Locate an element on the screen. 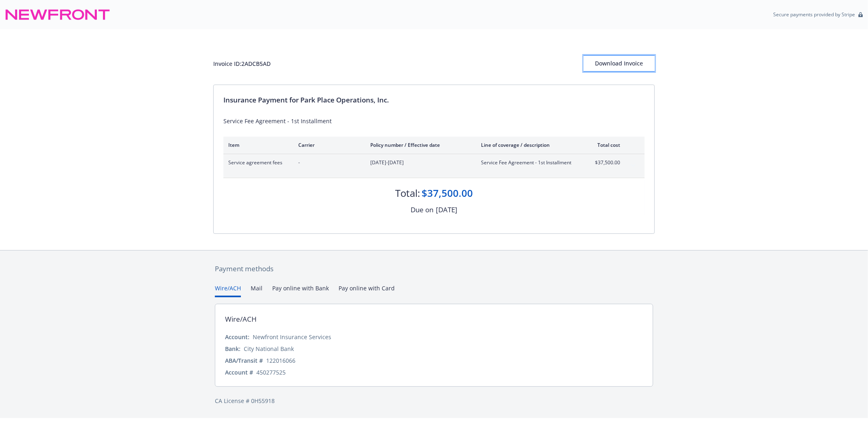  div: Newfront Insurance Services is located at coordinates (292, 337).